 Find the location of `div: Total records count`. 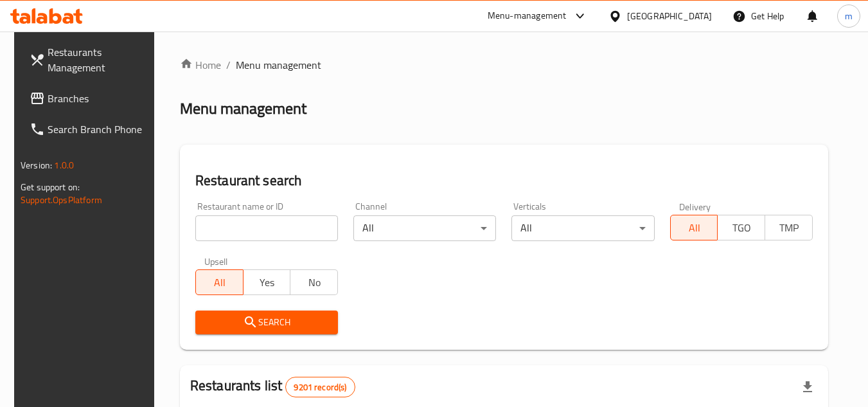

div: Total records count is located at coordinates (320, 387).